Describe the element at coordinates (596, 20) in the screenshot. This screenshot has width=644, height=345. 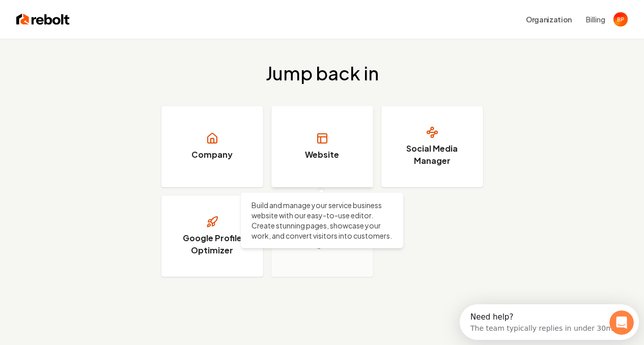
I see `button: Billing` at that location.